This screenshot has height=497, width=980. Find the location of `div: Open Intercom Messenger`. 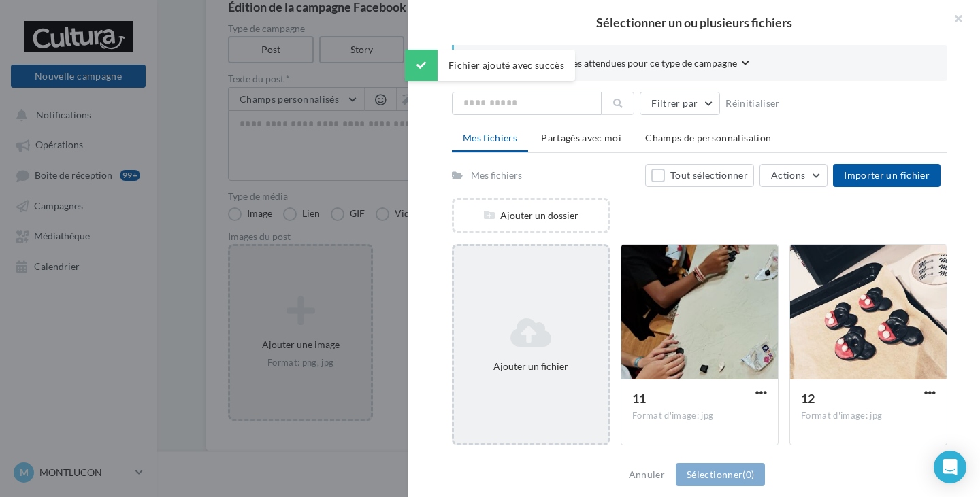

div: Open Intercom Messenger is located at coordinates (950, 467).